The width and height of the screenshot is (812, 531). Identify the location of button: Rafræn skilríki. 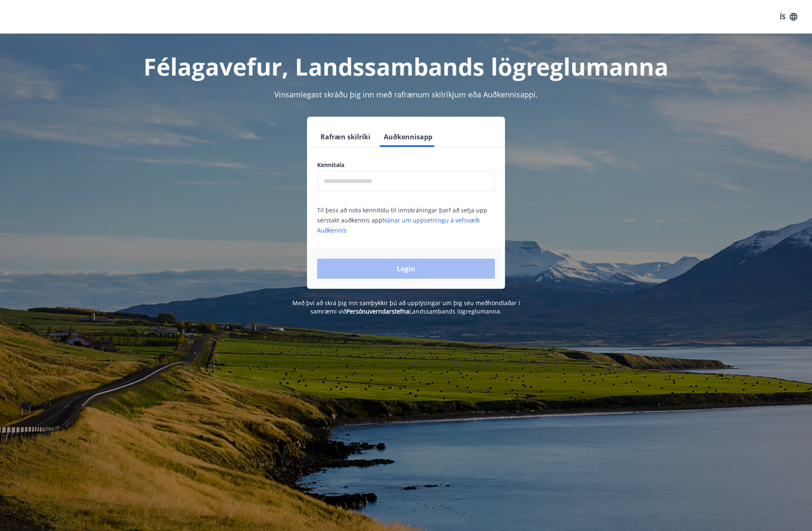
(346, 137).